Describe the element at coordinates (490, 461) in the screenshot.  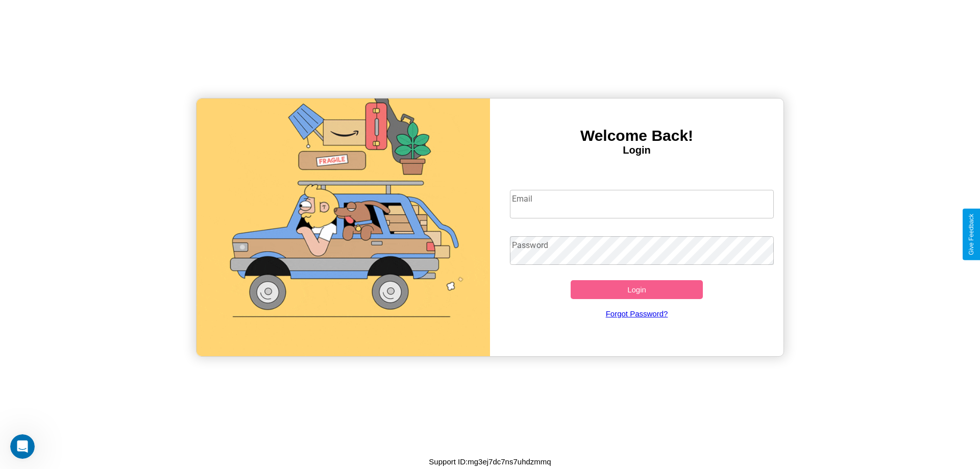
I see `p: Support ID: mg3ej7dc7ns7uhdzmmq` at that location.